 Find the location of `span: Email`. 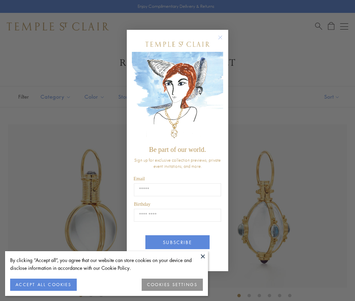

span: Email is located at coordinates (139, 178).